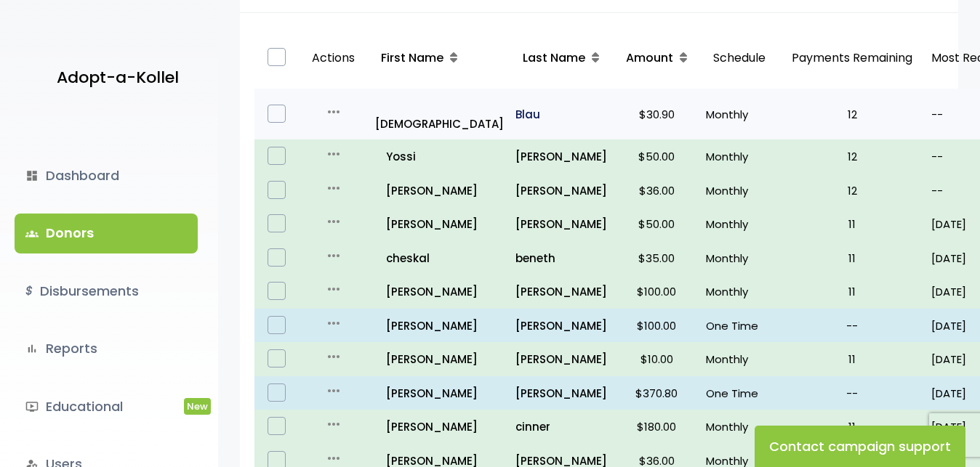 The height and width of the screenshot is (467, 980). What do you see at coordinates (106, 291) in the screenshot?
I see `a: $Disbursements` at bounding box center [106, 291].